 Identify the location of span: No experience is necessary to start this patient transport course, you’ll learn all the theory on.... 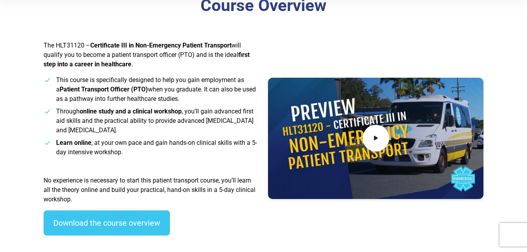
(149, 190).